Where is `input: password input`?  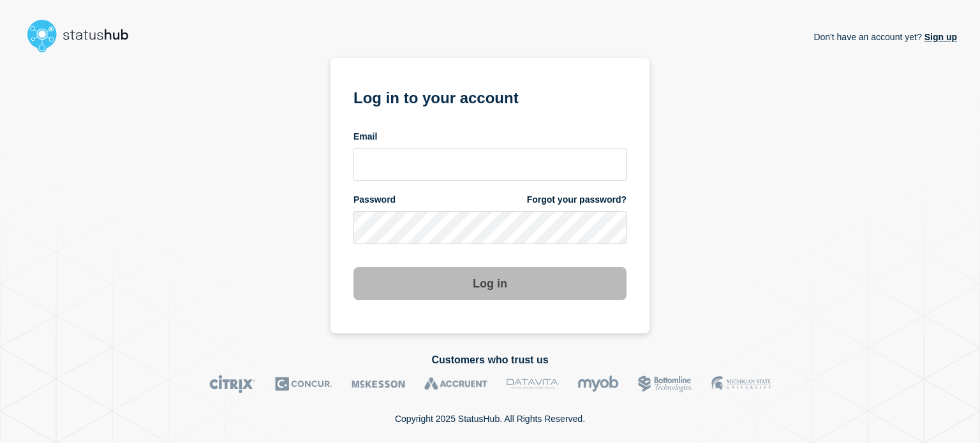 input: password input is located at coordinates (490, 227).